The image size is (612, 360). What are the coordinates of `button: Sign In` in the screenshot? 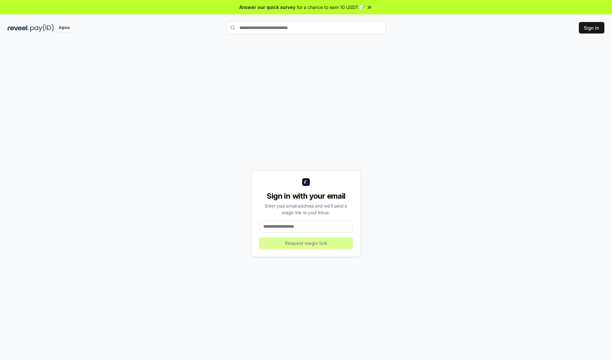 It's located at (591, 28).